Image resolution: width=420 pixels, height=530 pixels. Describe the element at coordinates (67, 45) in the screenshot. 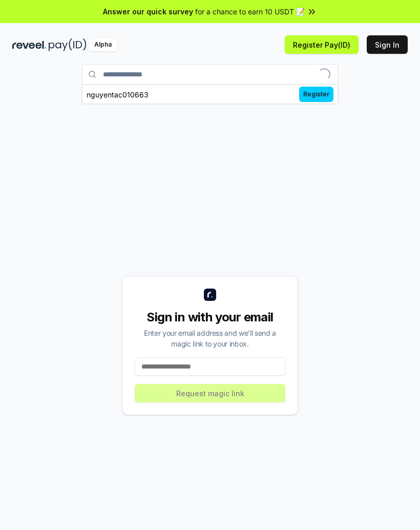

I see `img: pay_id` at that location.